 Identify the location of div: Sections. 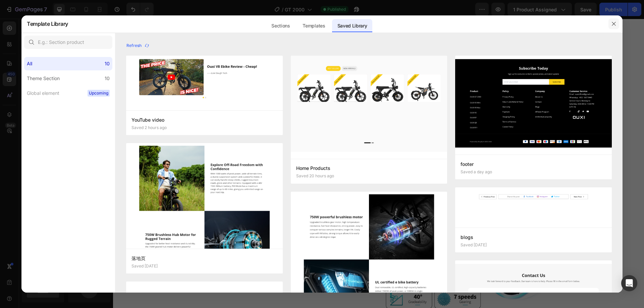
(280, 26).